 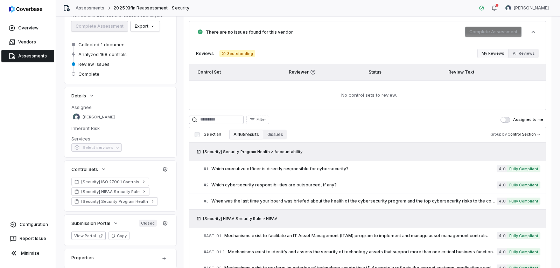 What do you see at coordinates (372, 185) in the screenshot?
I see `a: #2Which cybersecurity responsibilities are outsourced, if any?4.0Fully Compliant` at bounding box center [372, 185].